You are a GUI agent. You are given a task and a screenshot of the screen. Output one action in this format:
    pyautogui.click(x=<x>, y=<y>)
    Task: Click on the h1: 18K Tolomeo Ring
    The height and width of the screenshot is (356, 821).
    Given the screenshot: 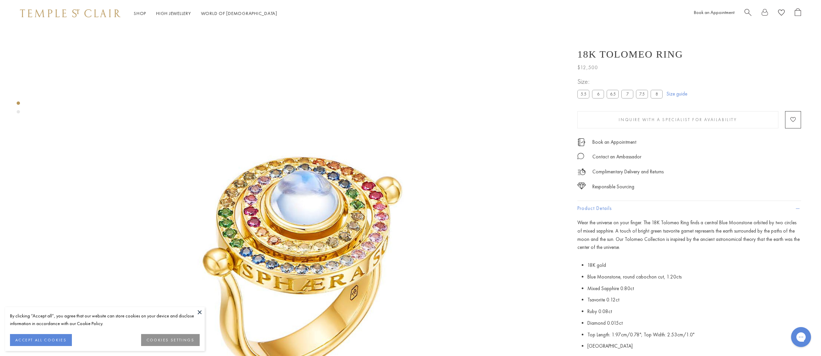 What is the action you would take?
    pyautogui.click(x=630, y=54)
    